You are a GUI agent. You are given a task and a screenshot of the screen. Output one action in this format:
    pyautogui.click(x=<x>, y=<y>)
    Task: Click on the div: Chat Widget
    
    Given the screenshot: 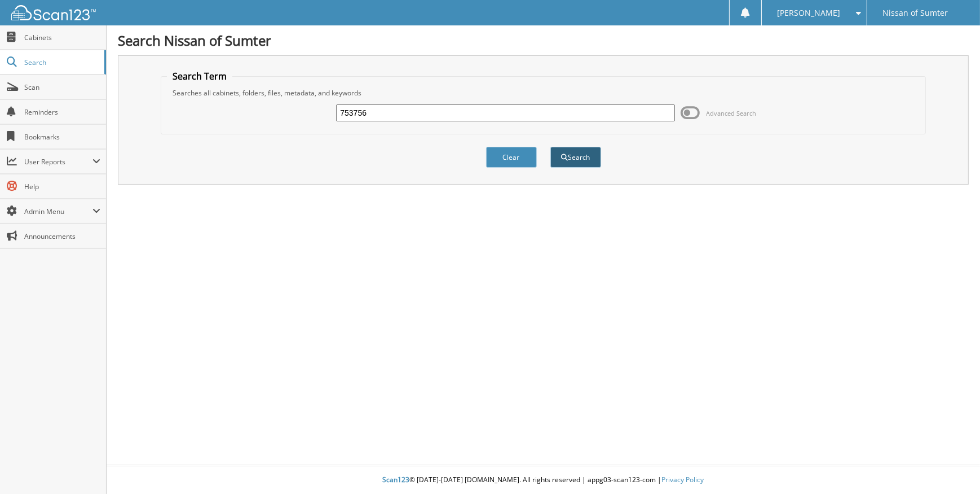 What is the action you would take?
    pyautogui.click(x=952, y=467)
    